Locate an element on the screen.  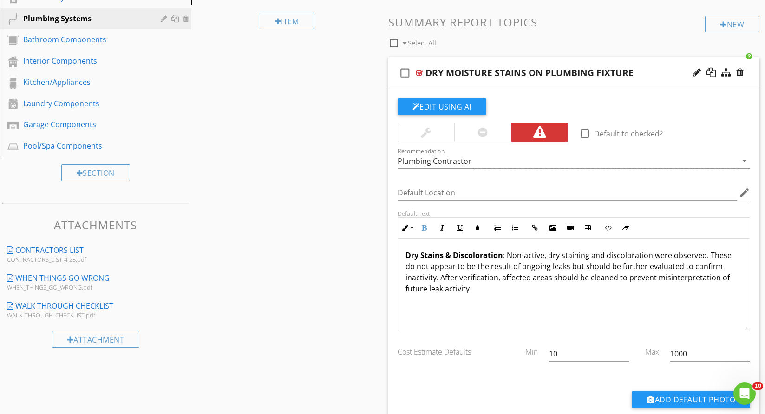
div: WHEN THINGS GO WRONG is located at coordinates (62, 278).